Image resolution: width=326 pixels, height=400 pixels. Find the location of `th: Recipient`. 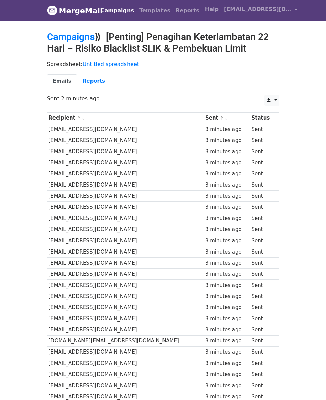

th: Recipient is located at coordinates (126, 118).